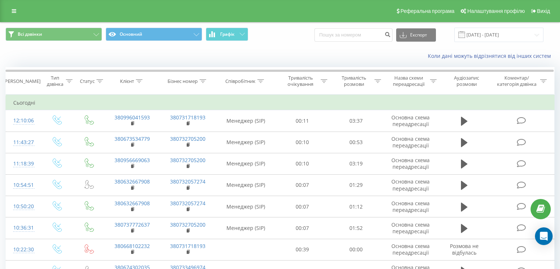 The image size is (560, 269). I want to click on button: Всі дзвінки, so click(54, 34).